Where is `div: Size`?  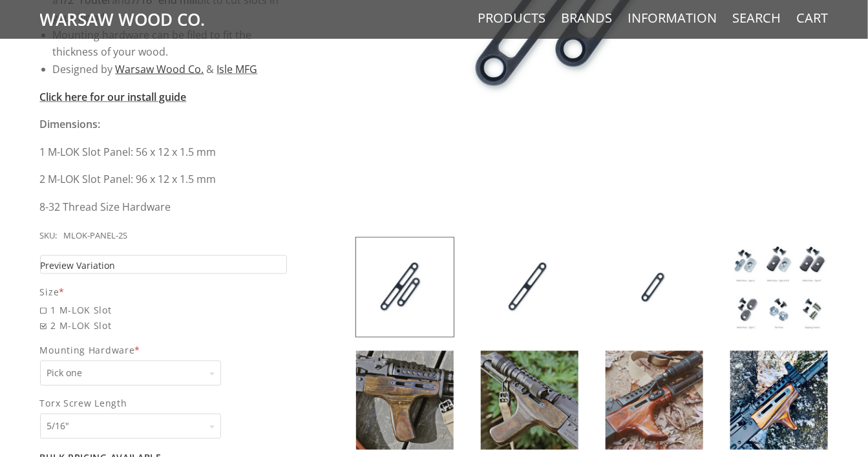
div: Size is located at coordinates (164, 291).